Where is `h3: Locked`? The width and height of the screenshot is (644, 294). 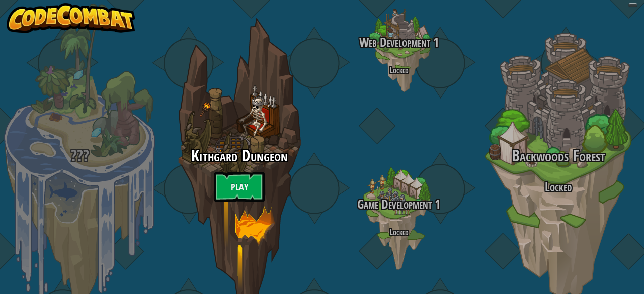 h3: Locked is located at coordinates (558, 187).